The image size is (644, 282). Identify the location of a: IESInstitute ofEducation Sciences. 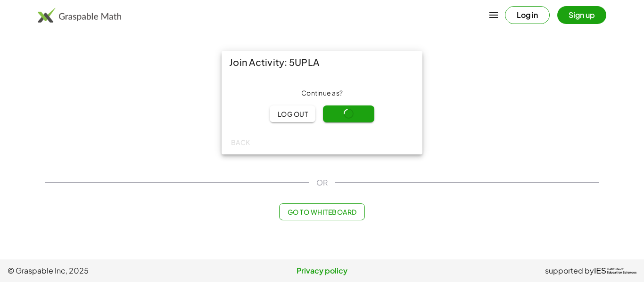
(616, 271).